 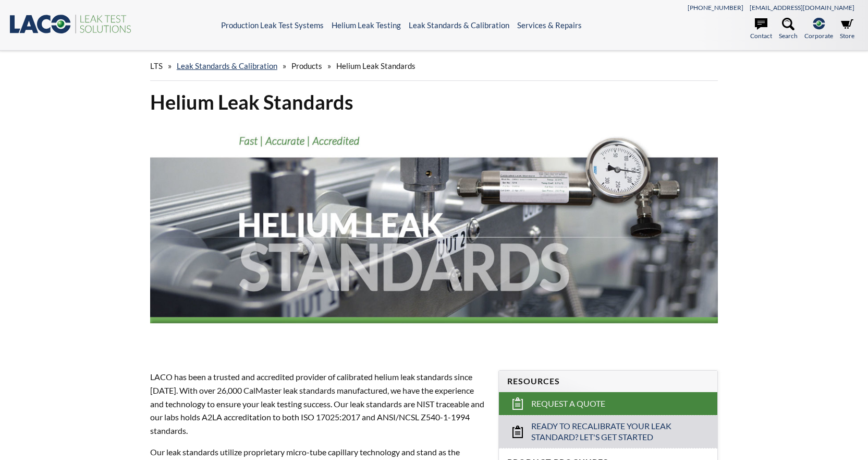 What do you see at coordinates (157, 66) in the screenshot?
I see `span: LTS` at bounding box center [157, 66].